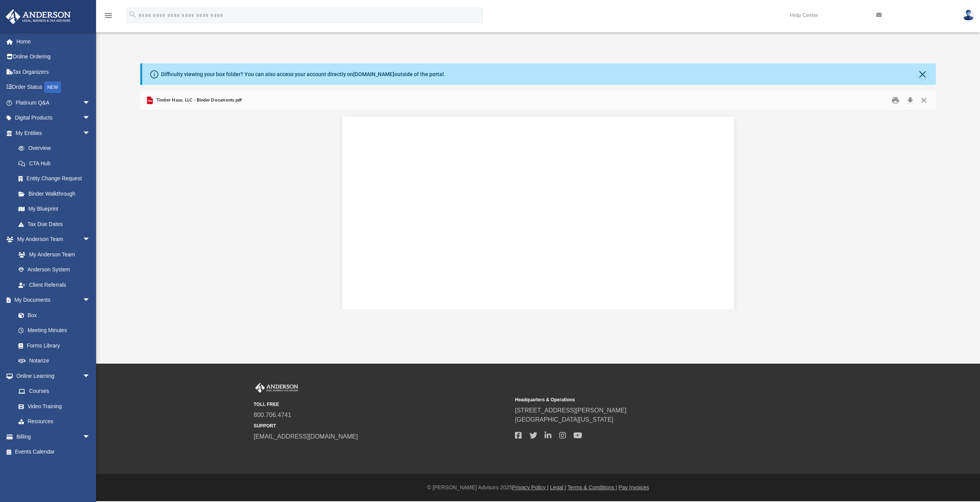 The width and height of the screenshot is (980, 502). What do you see at coordinates (538, 200) in the screenshot?
I see `div: Preview` at bounding box center [538, 200].